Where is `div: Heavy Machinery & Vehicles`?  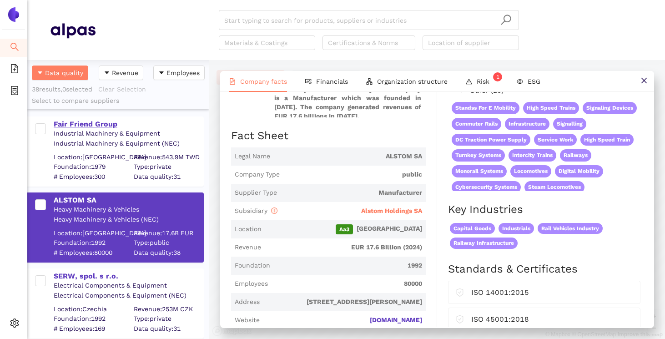
div: Heavy Machinery & Vehicles is located at coordinates (128, 210).